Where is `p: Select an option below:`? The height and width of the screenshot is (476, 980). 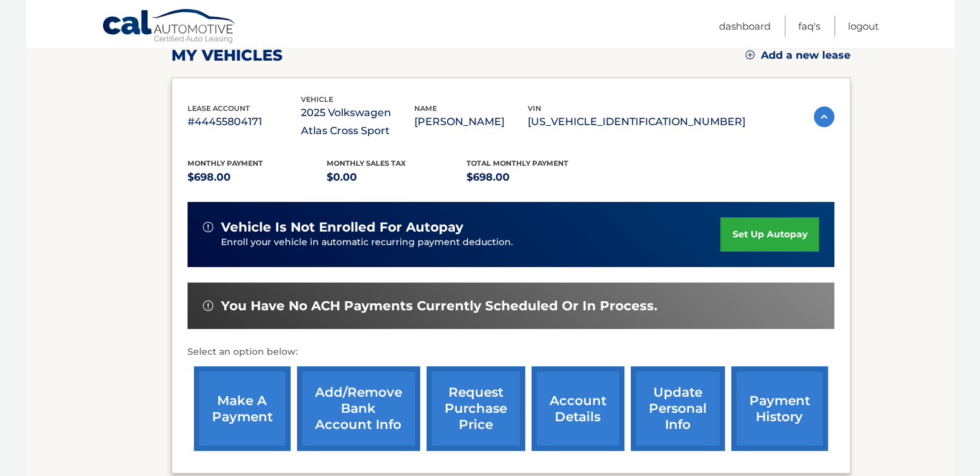
p: Select an option below: is located at coordinates (511, 352).